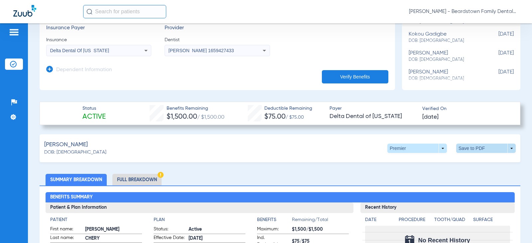 The width and height of the screenshot is (532, 243). What do you see at coordinates (66, 238) in the screenshot?
I see `span: Last name:` at bounding box center [66, 238].